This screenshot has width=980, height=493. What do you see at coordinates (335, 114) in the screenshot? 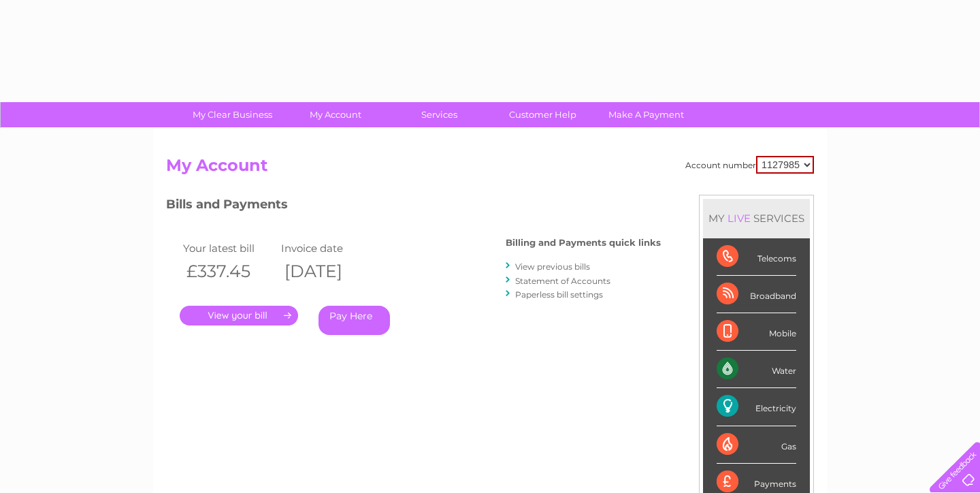
I see `a: My Account` at bounding box center [335, 114].